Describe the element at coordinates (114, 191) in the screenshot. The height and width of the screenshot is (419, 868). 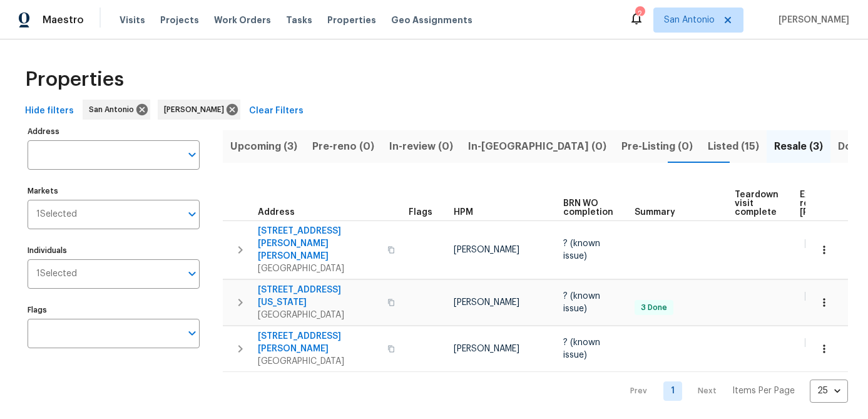
I see `label: Markets` at that location.